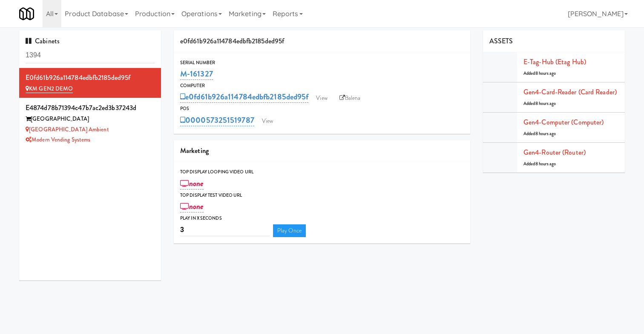 This screenshot has height=334, width=644. What do you see at coordinates (90, 83) in the screenshot?
I see `li: e0fd61b926a114784edbfb2185ded95f KM GEN2 DEMO` at bounding box center [90, 83].